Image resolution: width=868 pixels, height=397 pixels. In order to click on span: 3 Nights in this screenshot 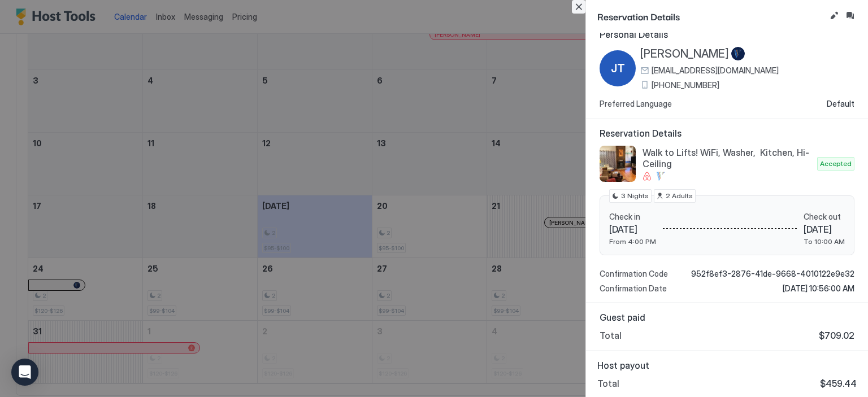, I will do `click(634, 196)`.